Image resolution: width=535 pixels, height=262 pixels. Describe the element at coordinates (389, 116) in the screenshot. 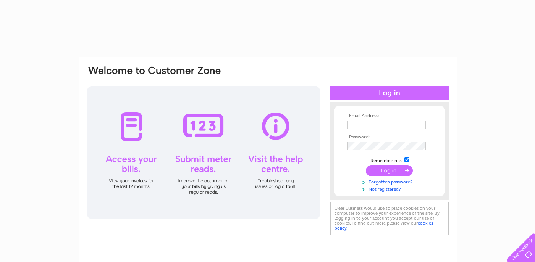

I see `th: Email Address:` at that location.